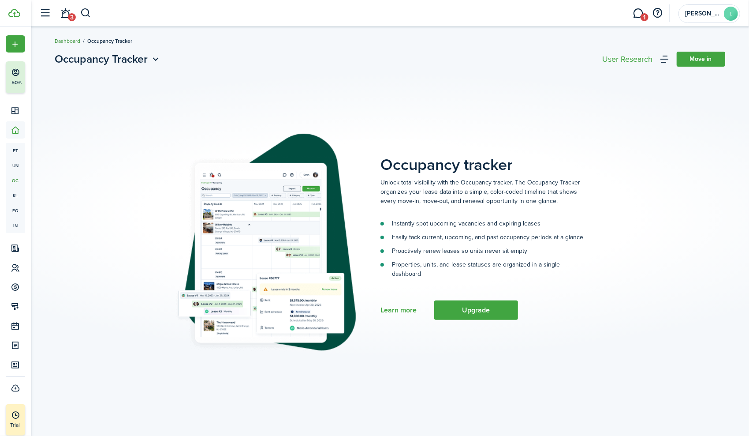 The image size is (749, 436). What do you see at coordinates (553, 153) in the screenshot?
I see `placeholder-page-title: Occupancy tracker` at bounding box center [553, 153].